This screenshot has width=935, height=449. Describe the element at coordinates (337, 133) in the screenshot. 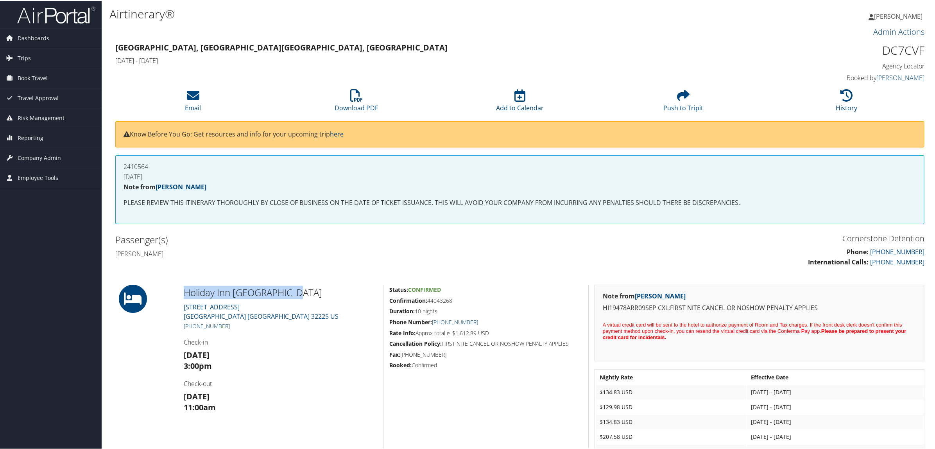

I see `a: here` at that location.